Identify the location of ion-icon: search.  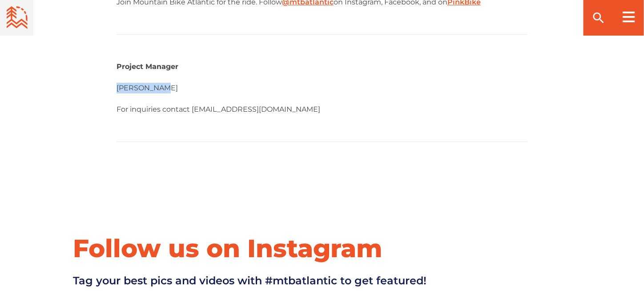
(599, 18).